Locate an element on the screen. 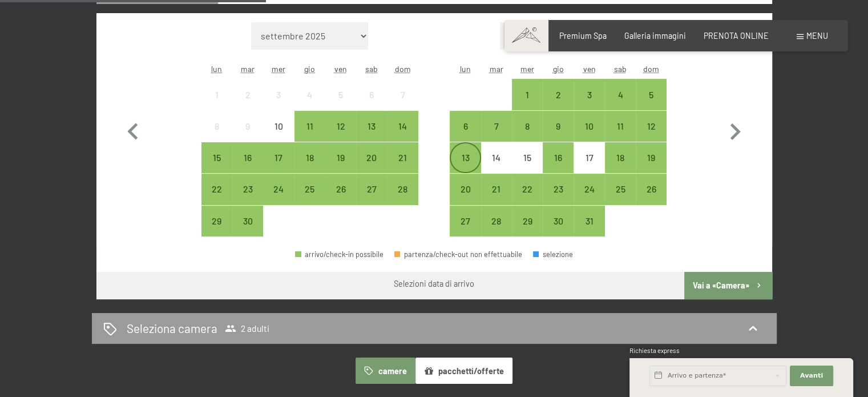 The image size is (868, 397). div: Tue Sep 16 2025 is located at coordinates (248, 158).